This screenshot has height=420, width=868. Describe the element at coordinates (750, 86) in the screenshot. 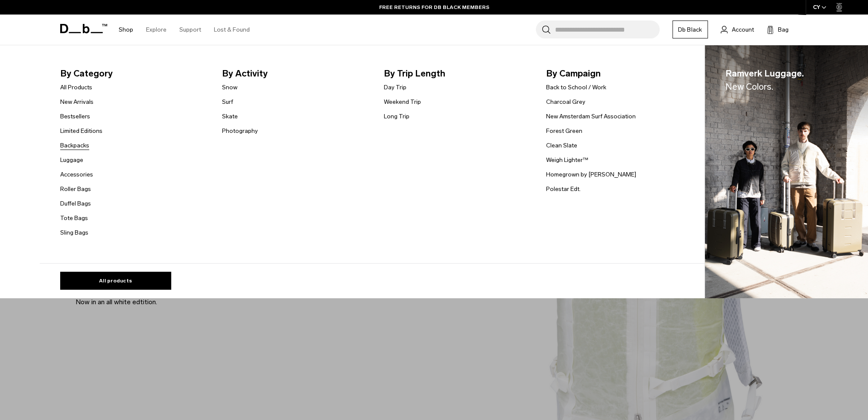

I see `span: New Colors.` at that location.